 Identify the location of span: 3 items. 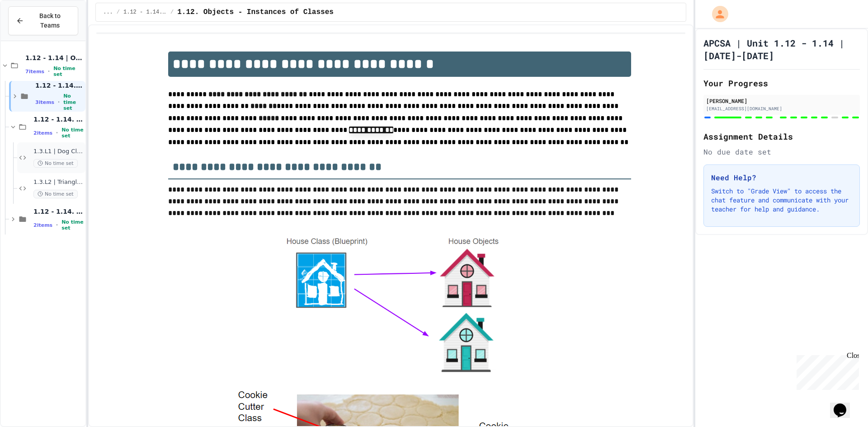
(45, 102).